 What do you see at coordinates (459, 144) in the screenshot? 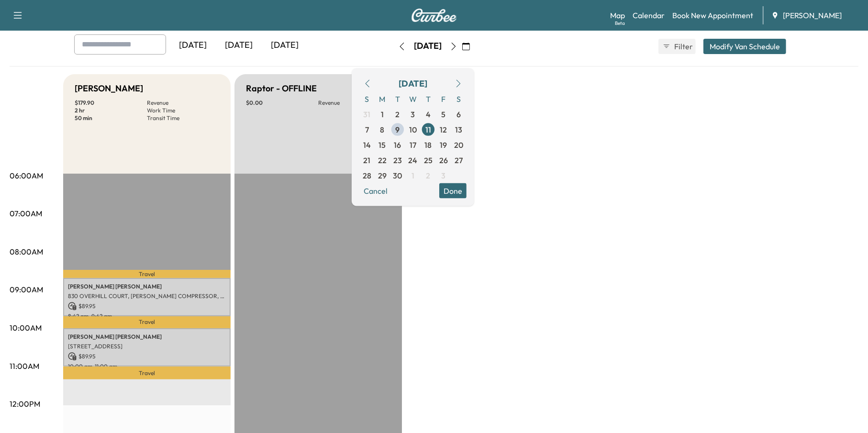
I see `span: 20` at bounding box center [459, 144].